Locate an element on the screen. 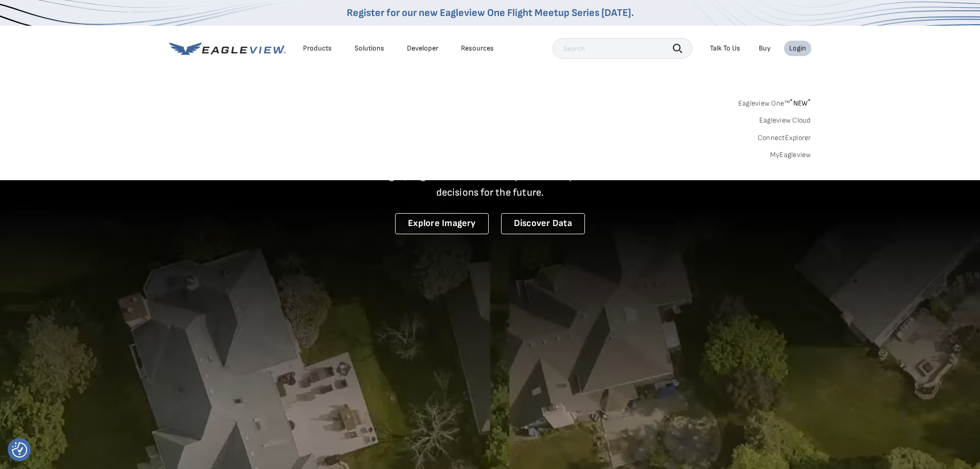  a: MyEagleview is located at coordinates (791, 155).